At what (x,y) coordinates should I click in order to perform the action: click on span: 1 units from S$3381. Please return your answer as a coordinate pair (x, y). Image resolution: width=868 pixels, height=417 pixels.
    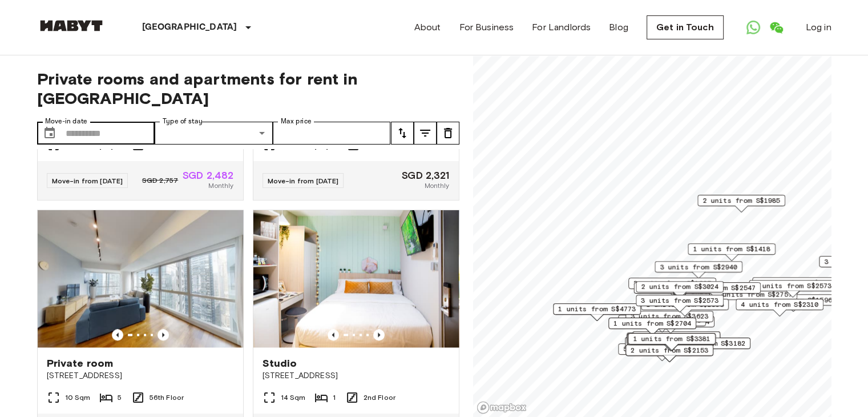
    Looking at the image, I should click on (672, 339).